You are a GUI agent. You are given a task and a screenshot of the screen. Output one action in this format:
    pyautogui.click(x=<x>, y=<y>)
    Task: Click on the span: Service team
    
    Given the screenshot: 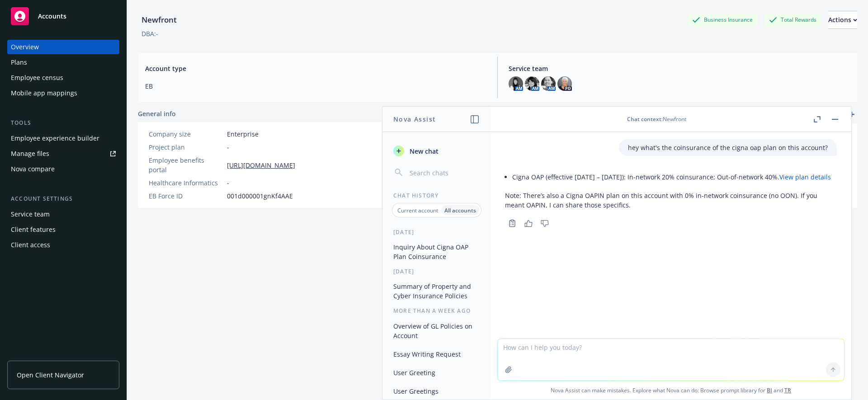 What is the action you would take?
    pyautogui.click(x=679, y=68)
    